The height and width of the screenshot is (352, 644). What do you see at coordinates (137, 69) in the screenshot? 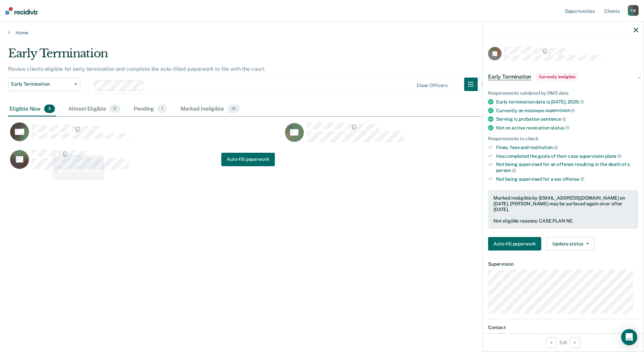
I see `p: Review clients eligible for early termination and complete the auto-filled paperwork to file with...` at bounding box center [137, 69].